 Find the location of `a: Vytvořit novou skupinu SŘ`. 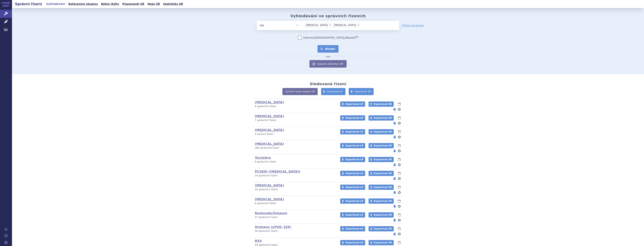

a: Vytvořit novou skupinu SŘ is located at coordinates (300, 92).